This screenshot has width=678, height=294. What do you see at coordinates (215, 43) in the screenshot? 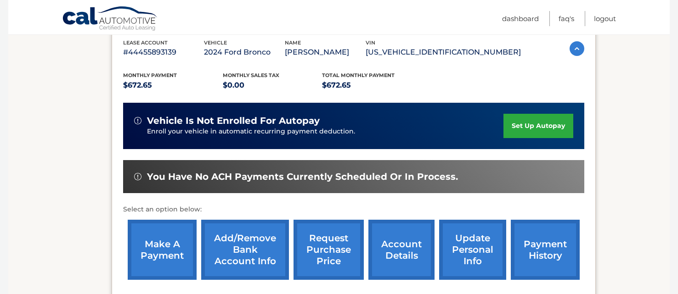
I see `span: vehicle` at bounding box center [215, 43].